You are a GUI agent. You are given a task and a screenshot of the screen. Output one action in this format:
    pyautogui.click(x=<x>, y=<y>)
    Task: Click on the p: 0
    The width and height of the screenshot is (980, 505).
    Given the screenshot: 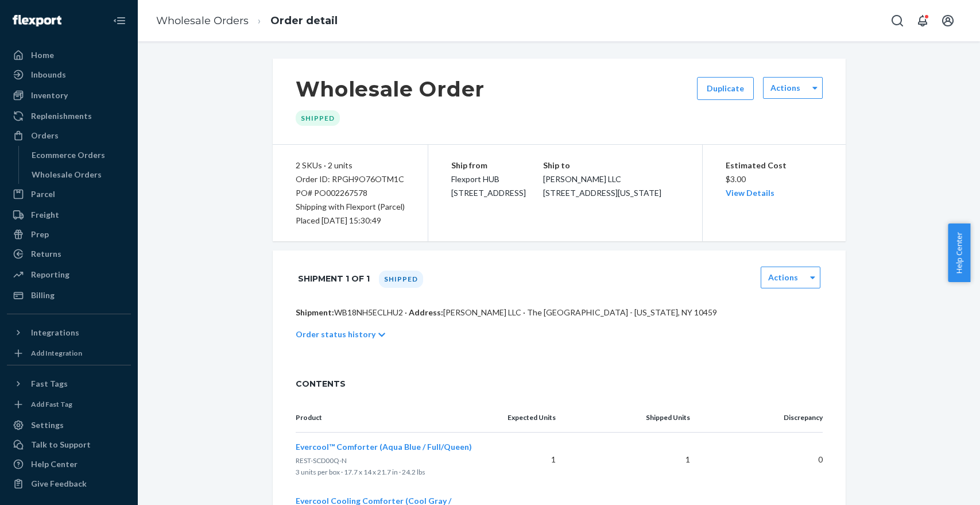 What is the action you would take?
    pyautogui.click(x=766, y=460)
    